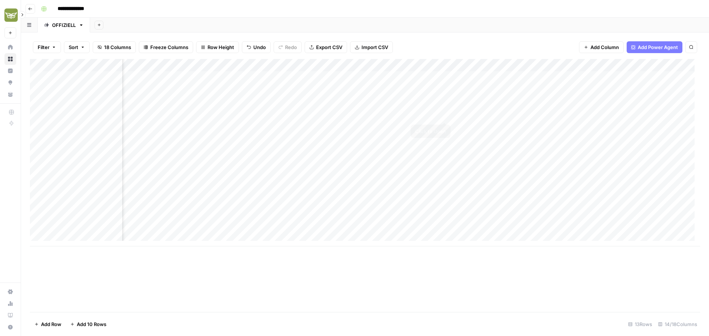  Describe the element at coordinates (329, 47) in the screenshot. I see `span: Export CSV` at that location.